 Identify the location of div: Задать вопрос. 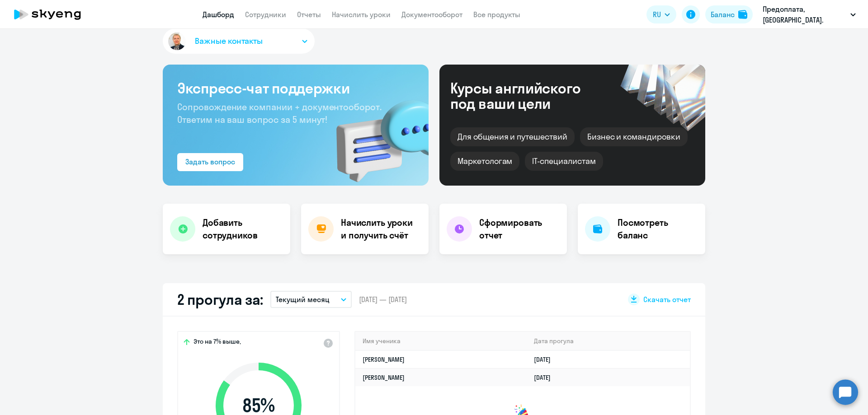
(210, 162).